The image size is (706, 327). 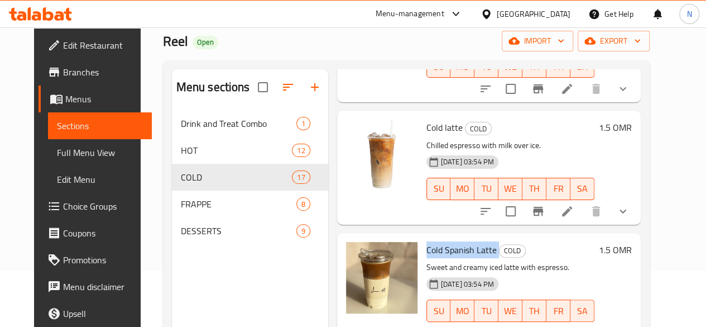 I want to click on h6: 1.5 OMR, so click(x=615, y=250).